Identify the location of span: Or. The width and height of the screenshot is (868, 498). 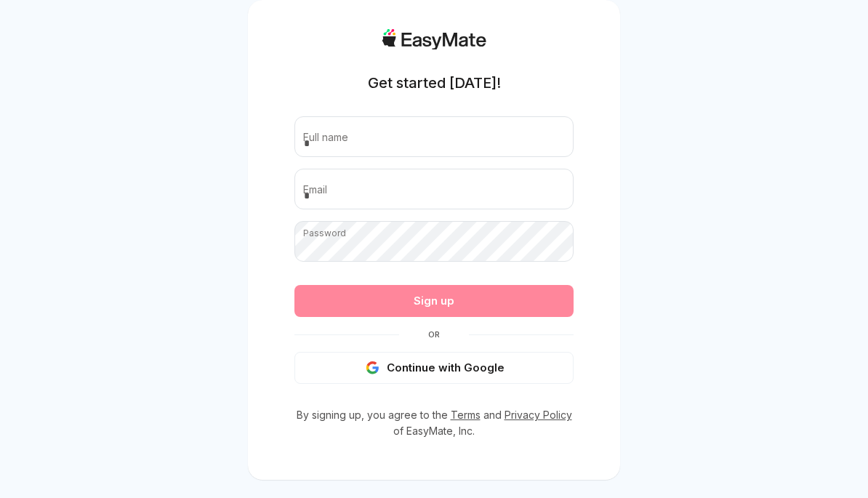
(434, 334).